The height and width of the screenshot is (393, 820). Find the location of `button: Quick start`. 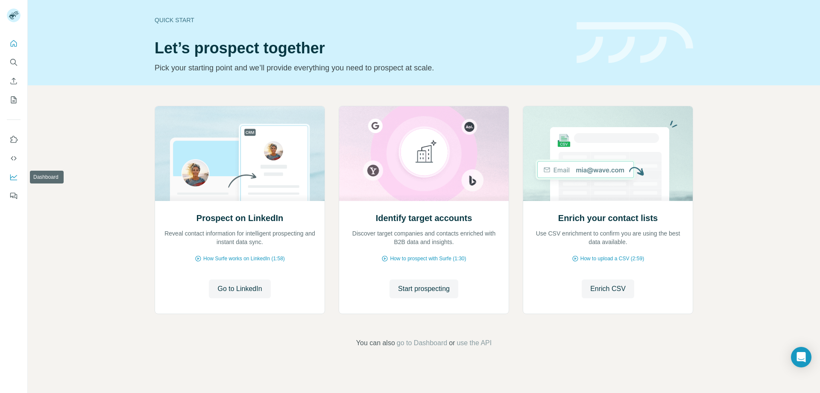

button: Quick start is located at coordinates (14, 44).